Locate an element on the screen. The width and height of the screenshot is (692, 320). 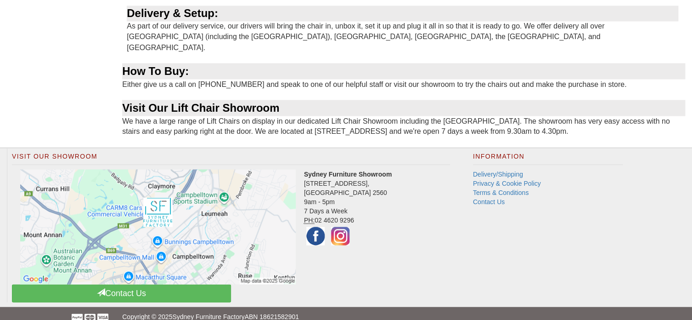
a: Sydney Furniture Factory is located at coordinates (208, 316).